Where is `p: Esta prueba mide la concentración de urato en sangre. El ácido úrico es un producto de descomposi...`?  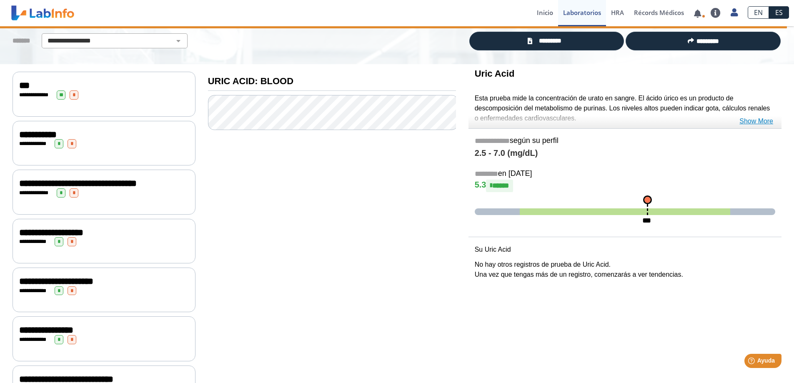 p: Esta prueba mide la concentración de urato en sangre. El ácido úrico es un producto de descomposi... is located at coordinates (625, 108).